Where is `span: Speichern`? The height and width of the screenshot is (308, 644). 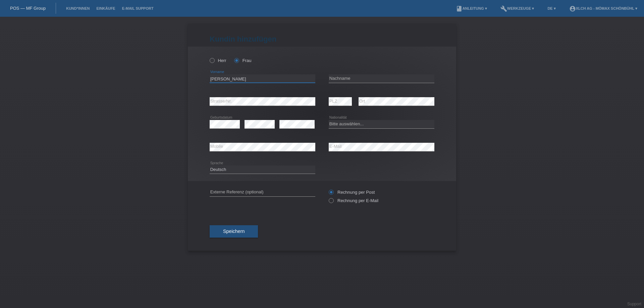
span: Speichern is located at coordinates (234, 231).